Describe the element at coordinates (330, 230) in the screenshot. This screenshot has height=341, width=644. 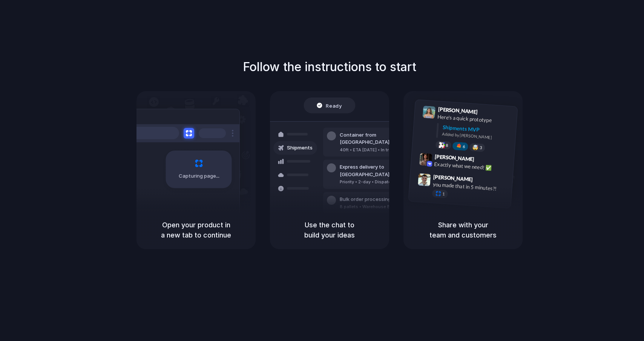
I see `h5: Use the chat to build your ideas` at that location.